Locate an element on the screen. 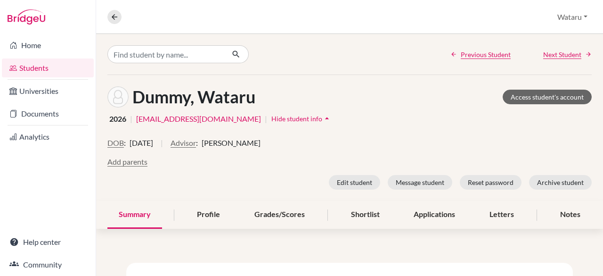 This screenshot has width=603, height=276. button: Add parents is located at coordinates (127, 162).